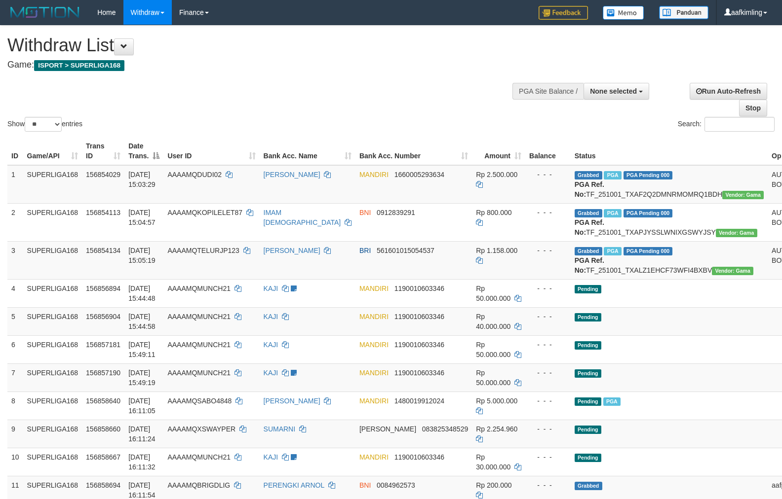 This screenshot has width=782, height=499. Describe the element at coordinates (15, 406) in the screenshot. I see `td: 8` at that location.